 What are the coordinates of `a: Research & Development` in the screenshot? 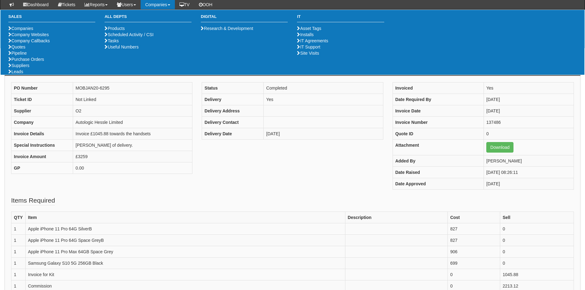 It's located at (227, 28).